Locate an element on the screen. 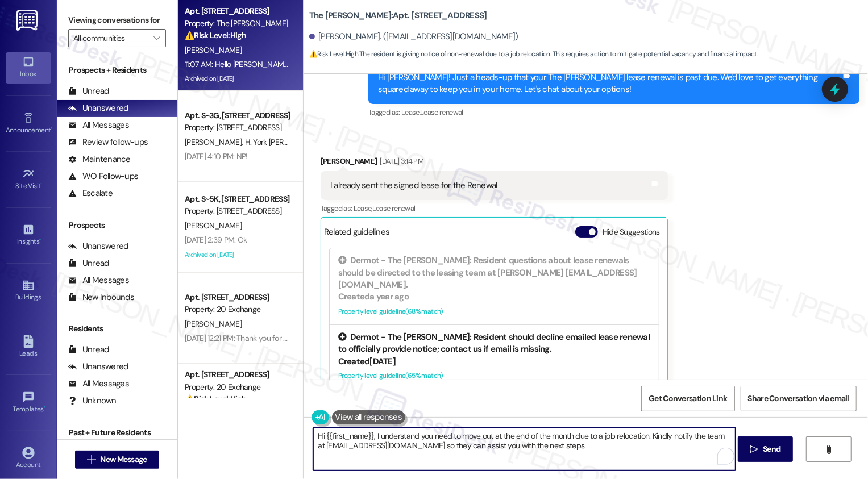 The image size is (868, 479). div: Prospects is located at coordinates (117, 225).